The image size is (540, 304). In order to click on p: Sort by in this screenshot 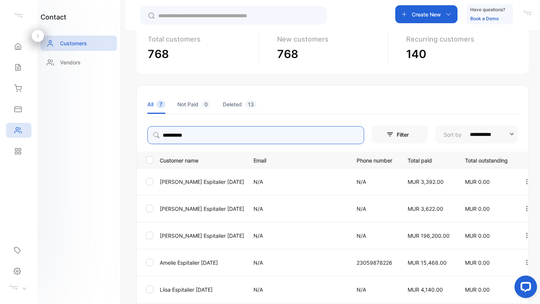, I will do `click(452, 135)`.